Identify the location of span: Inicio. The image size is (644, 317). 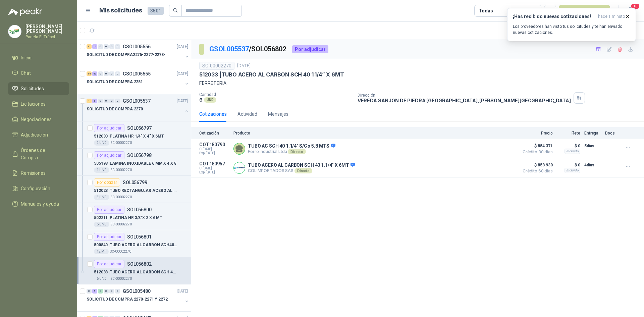
(26, 58).